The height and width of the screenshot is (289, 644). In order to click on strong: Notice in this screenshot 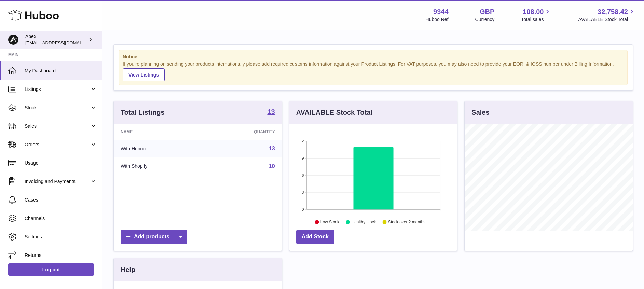, I will do `click(373, 57)`.